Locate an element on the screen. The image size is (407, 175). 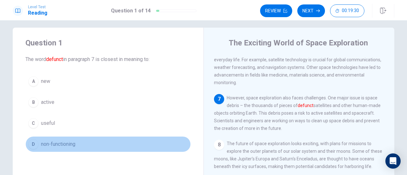
h4: The Exciting World of Space Exploration is located at coordinates (298, 43).